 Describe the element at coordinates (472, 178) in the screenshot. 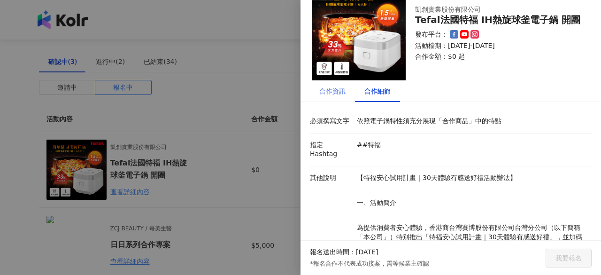

I see `p: 【特福安心試用計畫｜30天體驗有感送好禮活動辦法】` at that location.